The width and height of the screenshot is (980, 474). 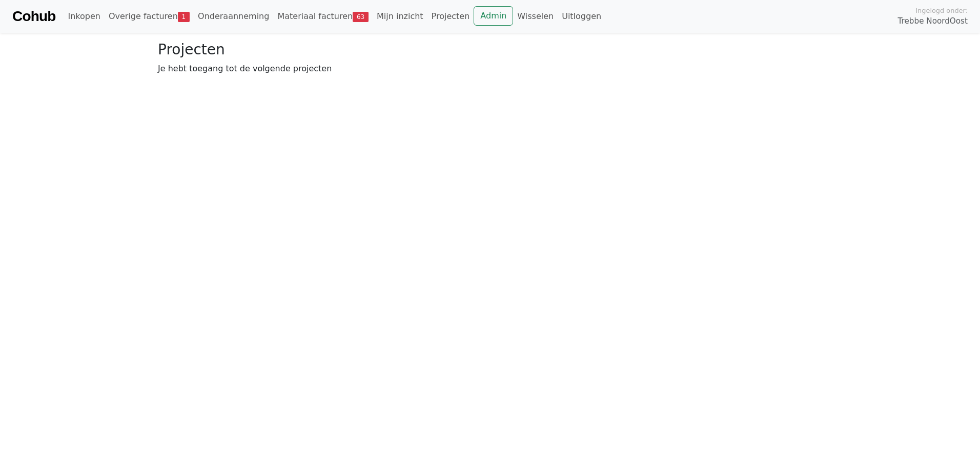 What do you see at coordinates (233, 16) in the screenshot?
I see `a: Onderaanneming` at bounding box center [233, 16].